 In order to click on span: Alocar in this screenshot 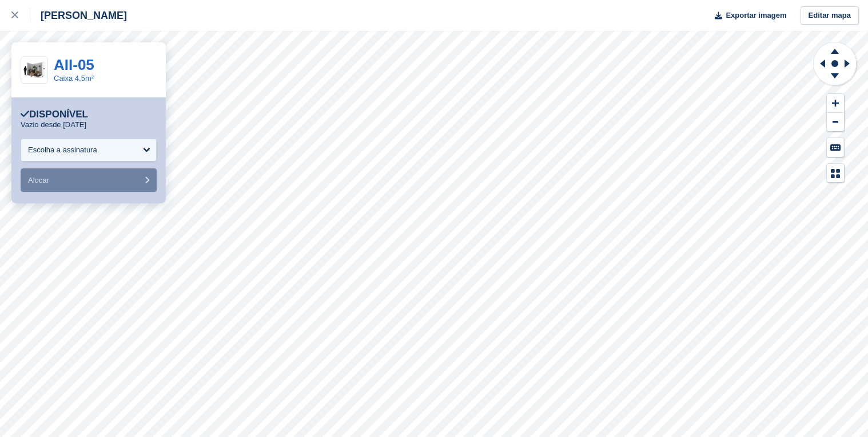, I will do `click(39, 179)`.